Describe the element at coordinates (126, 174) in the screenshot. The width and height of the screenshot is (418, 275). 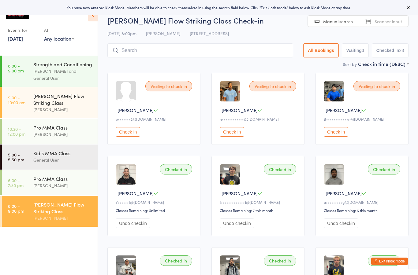
I see `img: image1635295773.png` at that location.